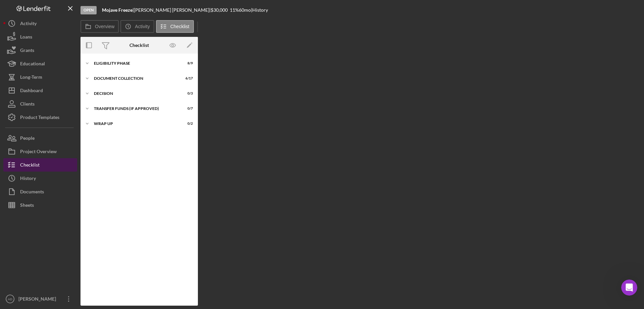 This screenshot has width=644, height=309. I want to click on div: 0 / 3, so click(187, 93).